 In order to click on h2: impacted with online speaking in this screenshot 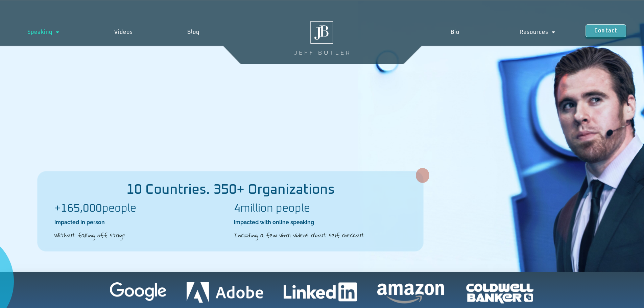, I will do `click(320, 222)`.